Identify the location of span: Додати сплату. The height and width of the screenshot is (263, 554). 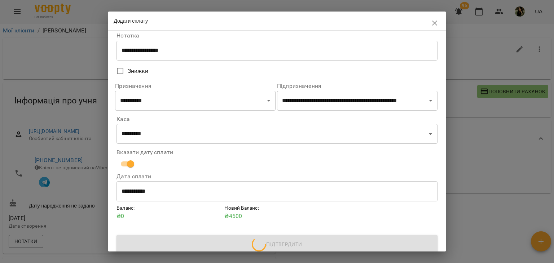
(131, 21).